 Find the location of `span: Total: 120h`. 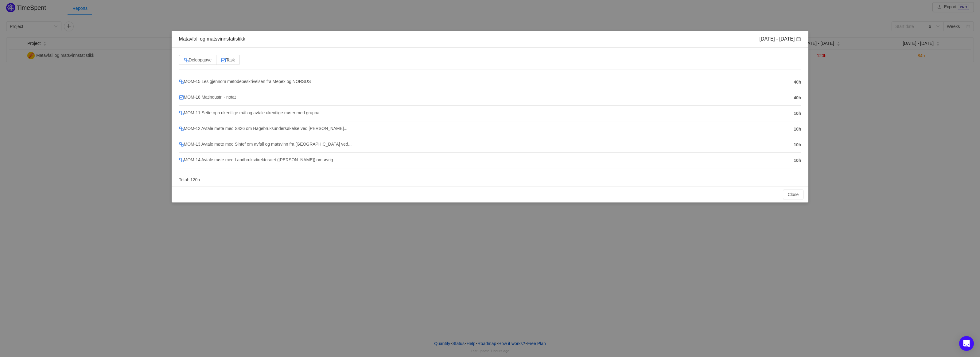

span: Total: 120h is located at coordinates (189, 179).